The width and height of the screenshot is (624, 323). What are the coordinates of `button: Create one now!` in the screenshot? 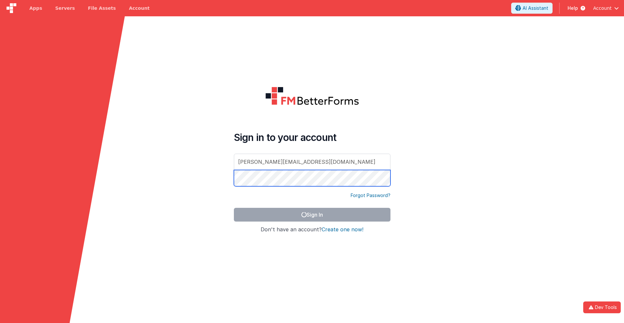 It's located at (343, 230).